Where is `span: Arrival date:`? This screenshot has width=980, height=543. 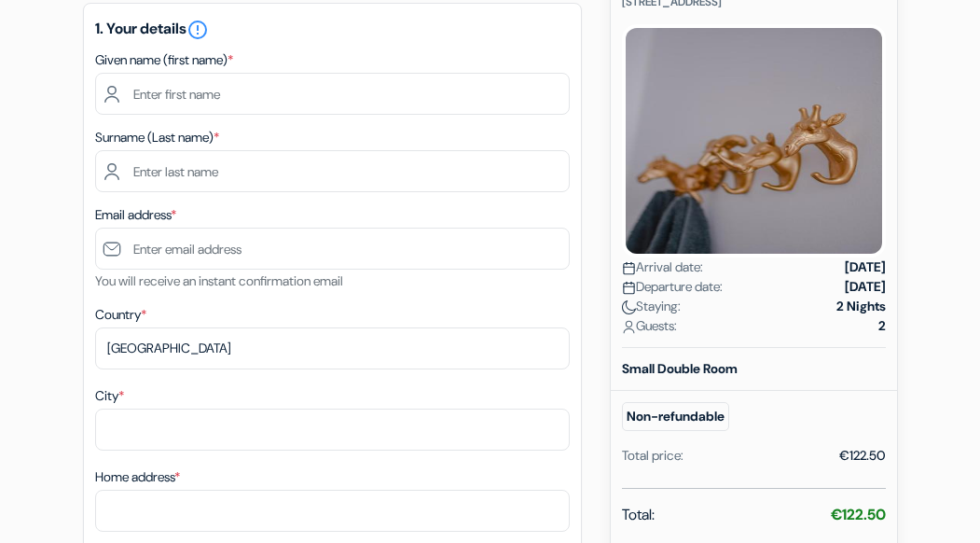
span: Arrival date: is located at coordinates (662, 266).